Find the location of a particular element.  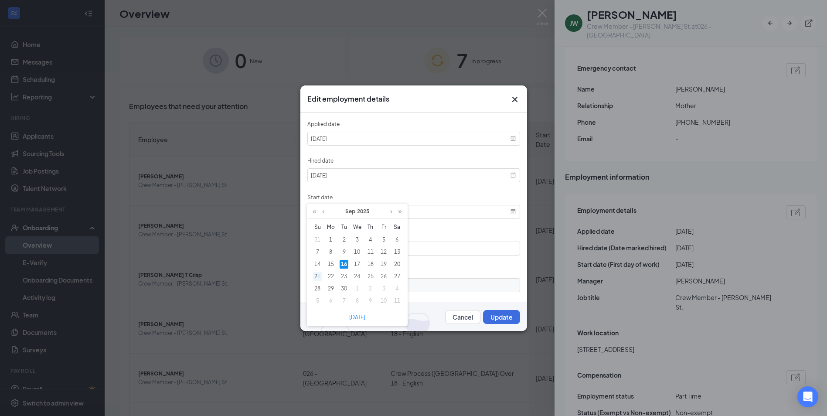

label: Start date is located at coordinates (320, 197).